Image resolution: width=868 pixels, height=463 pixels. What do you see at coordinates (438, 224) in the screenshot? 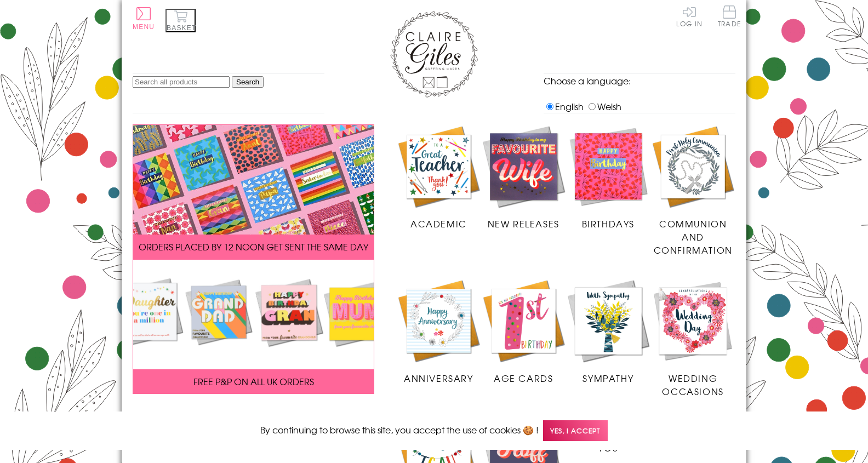
I see `span: Academic` at bounding box center [438, 224].